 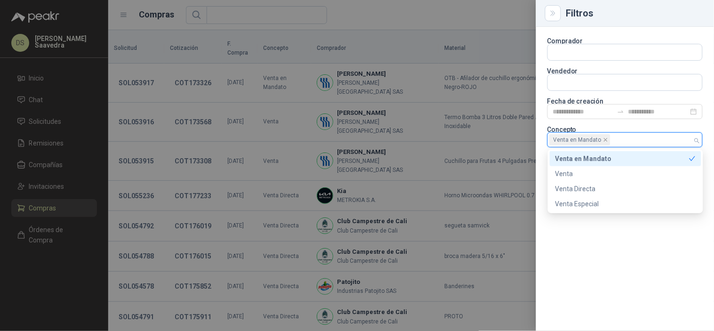 I want to click on div: Filtros, so click(x=635, y=13).